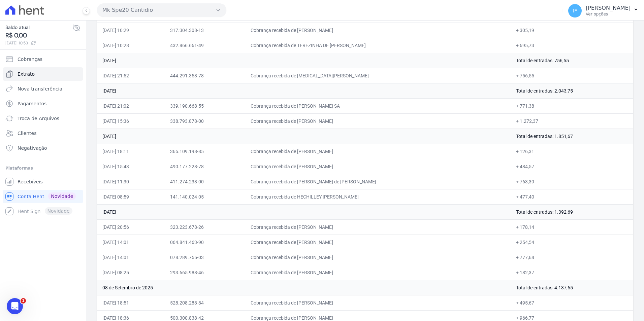  What do you see at coordinates (575, 11) in the screenshot?
I see `span: IF` at bounding box center [575, 11].